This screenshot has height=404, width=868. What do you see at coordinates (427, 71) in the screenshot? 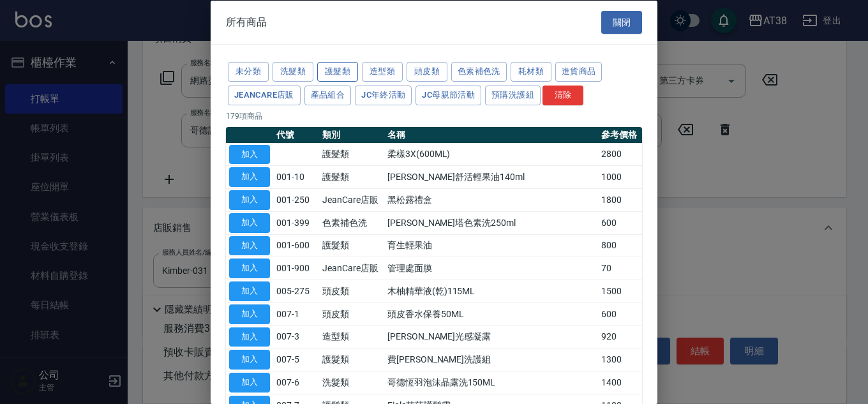
I see `button: 頭皮類` at bounding box center [427, 71].